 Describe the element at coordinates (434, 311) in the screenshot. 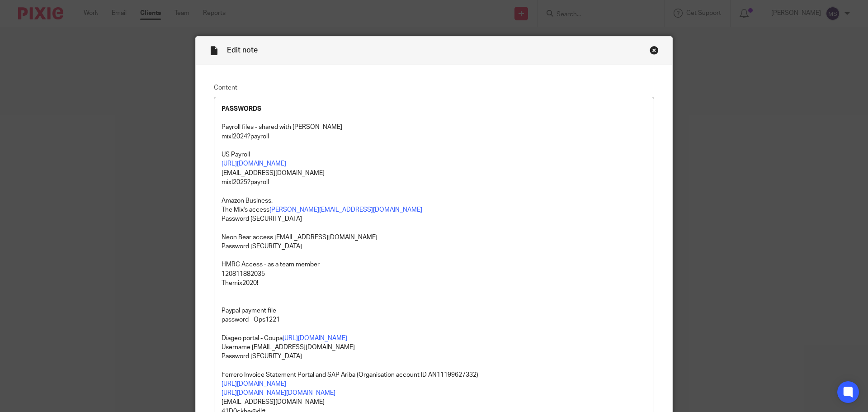

I see `p: Paypal payment file` at that location.